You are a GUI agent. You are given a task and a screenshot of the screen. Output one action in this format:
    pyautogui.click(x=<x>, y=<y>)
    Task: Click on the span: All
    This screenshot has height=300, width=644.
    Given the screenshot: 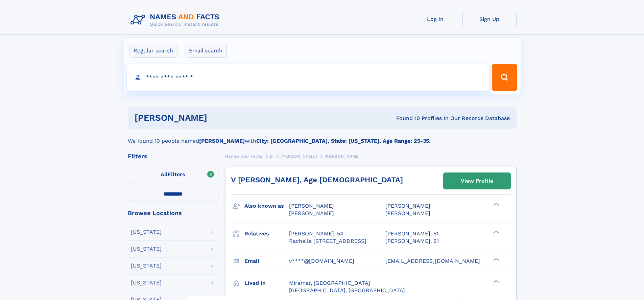 What is the action you would take?
    pyautogui.click(x=164, y=174)
    